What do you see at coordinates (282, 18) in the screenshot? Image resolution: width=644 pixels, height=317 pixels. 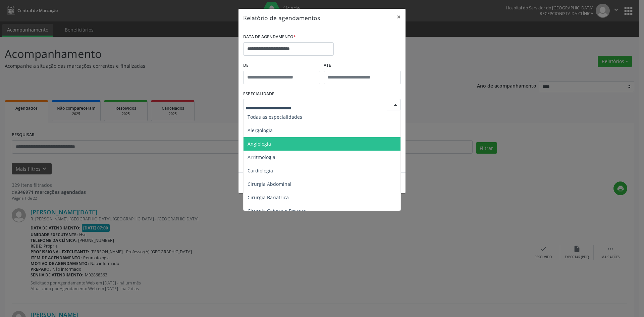 I see `h5: Relatório de agendamentos` at bounding box center [282, 18].